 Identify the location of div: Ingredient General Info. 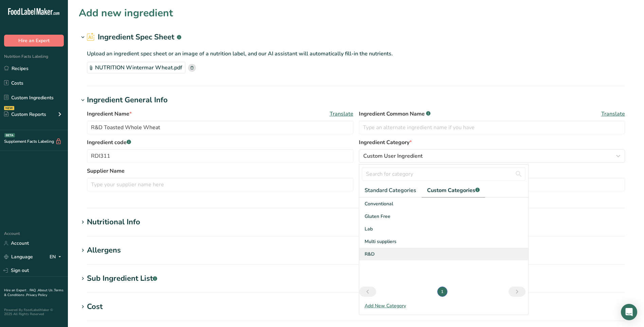
(127, 100).